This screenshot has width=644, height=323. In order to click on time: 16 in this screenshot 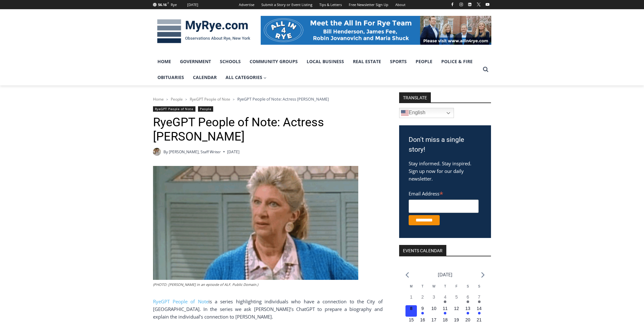, I will do `click(423, 320)`.